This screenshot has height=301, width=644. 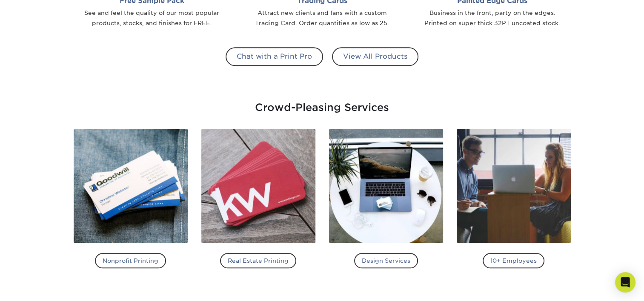 What do you see at coordinates (386, 200) in the screenshot?
I see `a: Design Services` at bounding box center [386, 200].